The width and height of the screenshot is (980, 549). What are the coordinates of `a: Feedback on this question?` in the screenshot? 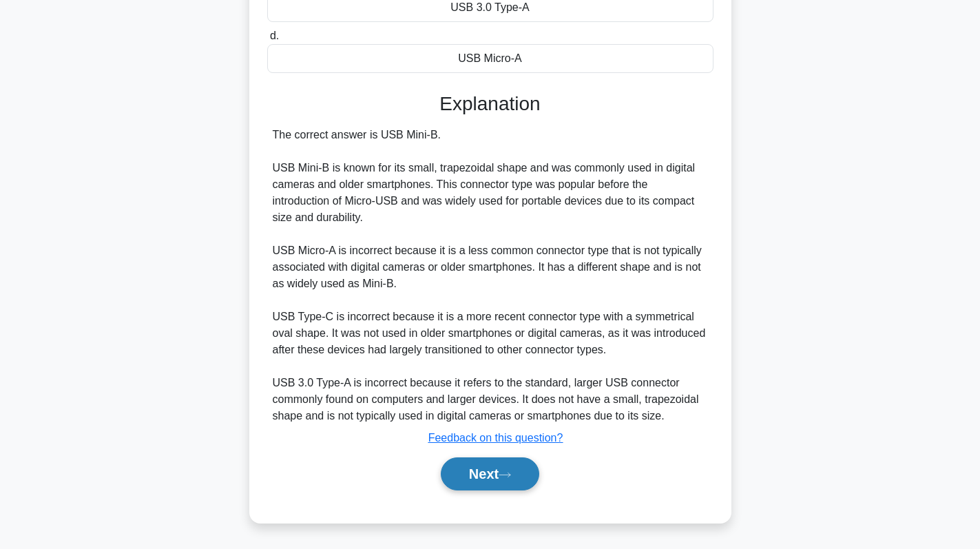 It's located at (496, 438).